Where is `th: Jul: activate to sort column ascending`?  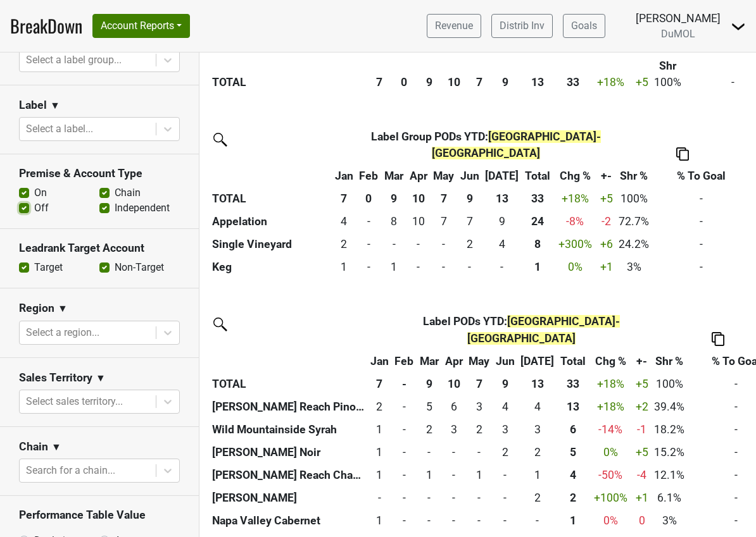 th: Jul: activate to sort column ascending is located at coordinates (502, 176).